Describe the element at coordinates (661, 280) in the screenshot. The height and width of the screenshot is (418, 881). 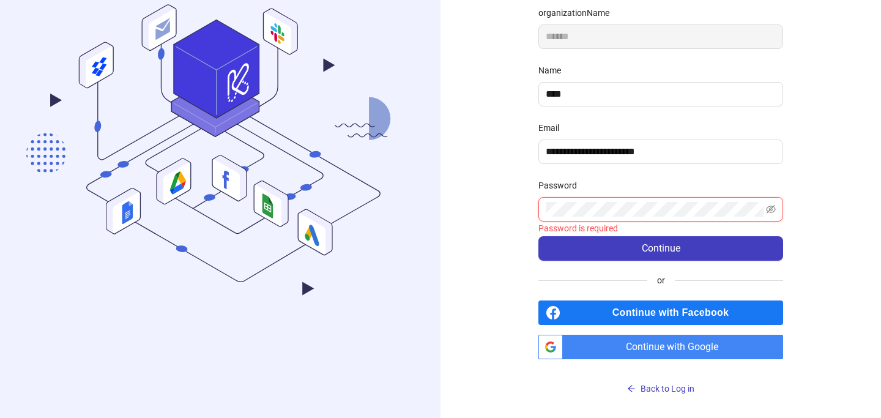
I see `span: or` at that location.